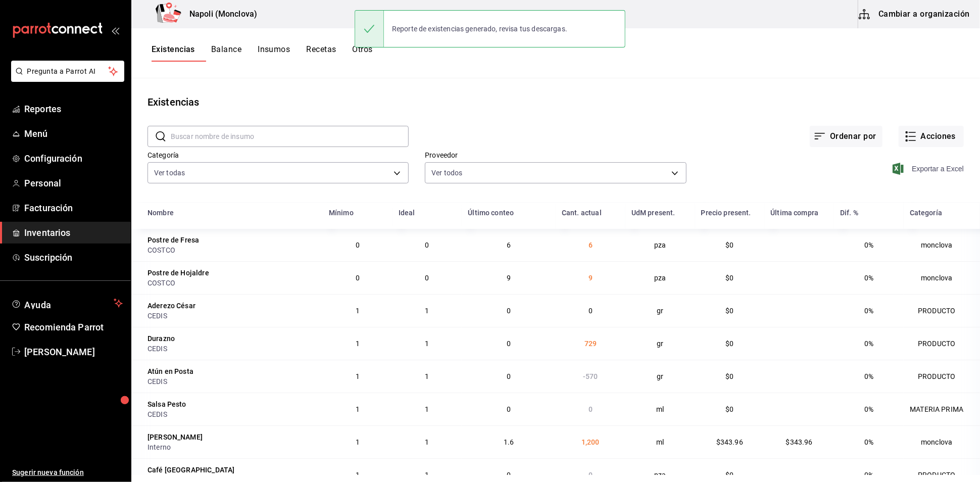 The width and height of the screenshot is (980, 482). Describe the element at coordinates (73, 208) in the screenshot. I see `span: Facturación` at that location.